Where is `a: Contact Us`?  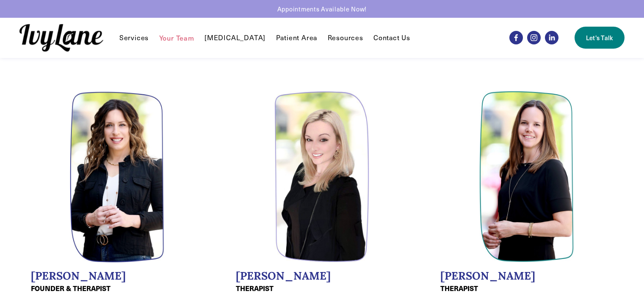 a: Contact Us is located at coordinates (392, 37).